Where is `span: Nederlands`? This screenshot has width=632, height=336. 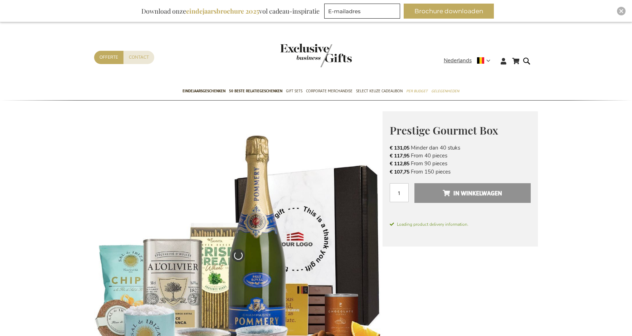
span: Nederlands is located at coordinates (458, 60).